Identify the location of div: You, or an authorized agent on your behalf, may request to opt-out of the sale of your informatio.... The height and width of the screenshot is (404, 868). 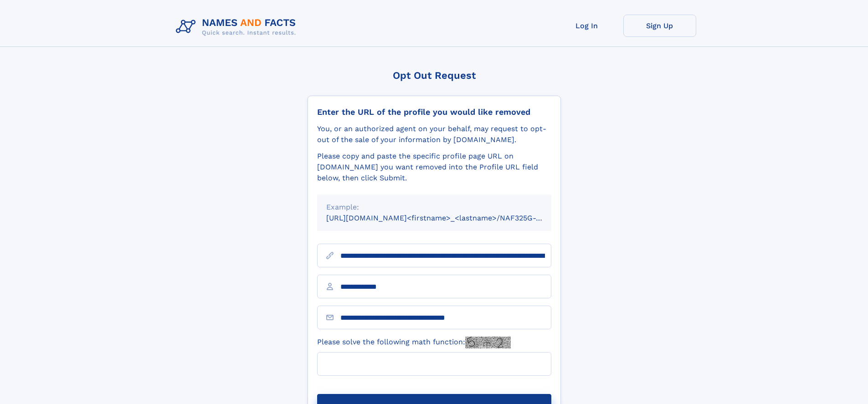
(434, 134).